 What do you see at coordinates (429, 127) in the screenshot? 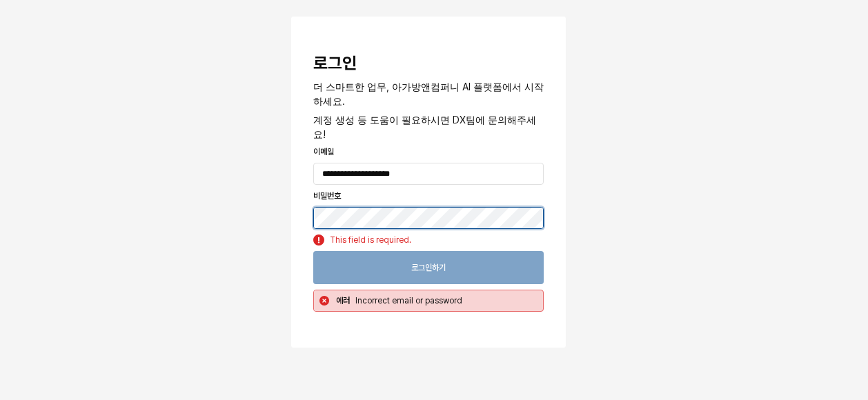
I see `p: 계정 생성 등 도움이 필요하시면 DX팀에 문의해주세요!` at bounding box center [429, 127].